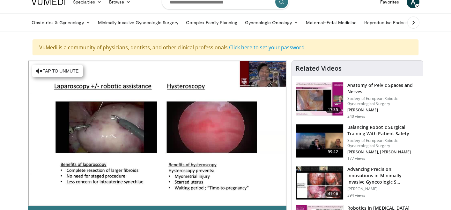 This screenshot has width=451, height=210. What do you see at coordinates (331, 23) in the screenshot?
I see `a: Maternal–Fetal Medicine` at bounding box center [331, 23].